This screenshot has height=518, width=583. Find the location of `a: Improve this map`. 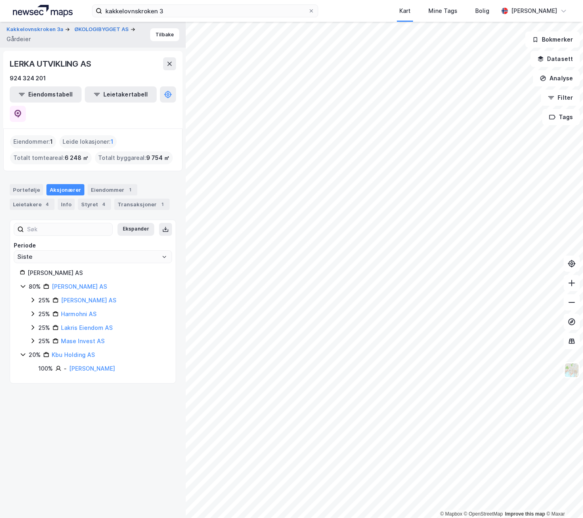

a: Improve this map is located at coordinates (525, 514).